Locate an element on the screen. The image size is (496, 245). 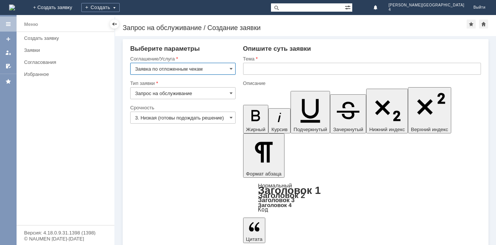
button: Формат абзаца is located at coordinates (264, 156).